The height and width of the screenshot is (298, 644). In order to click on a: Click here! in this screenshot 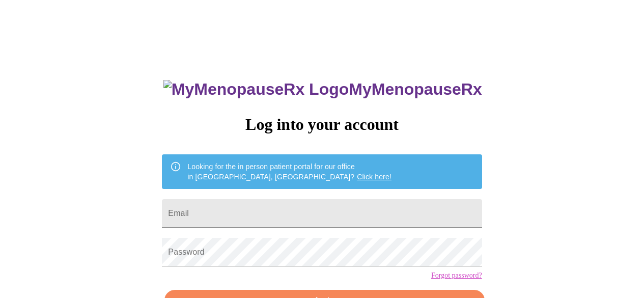, I will do `click(374, 177)`.